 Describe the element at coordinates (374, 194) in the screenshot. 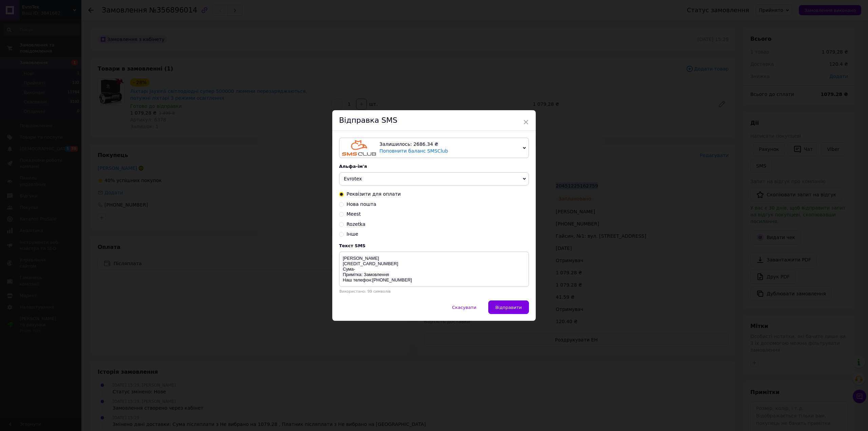

I see `span: Реквізити для оплати` at that location.